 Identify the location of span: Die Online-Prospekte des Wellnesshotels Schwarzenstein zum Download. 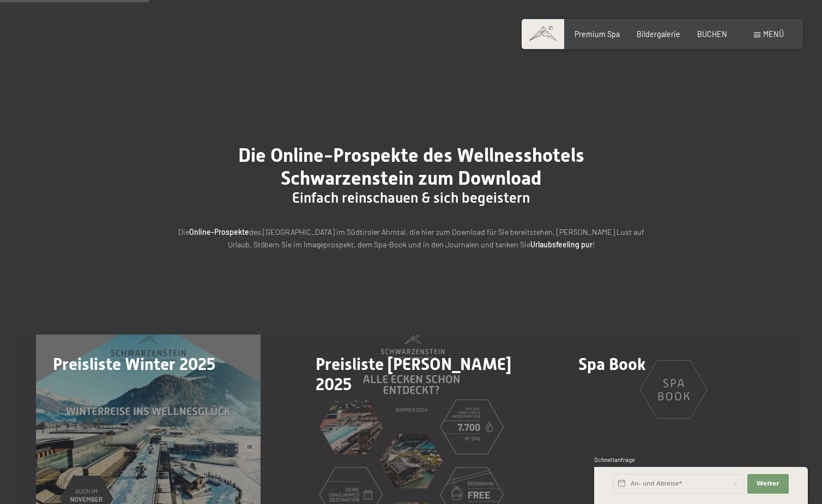
(411, 166).